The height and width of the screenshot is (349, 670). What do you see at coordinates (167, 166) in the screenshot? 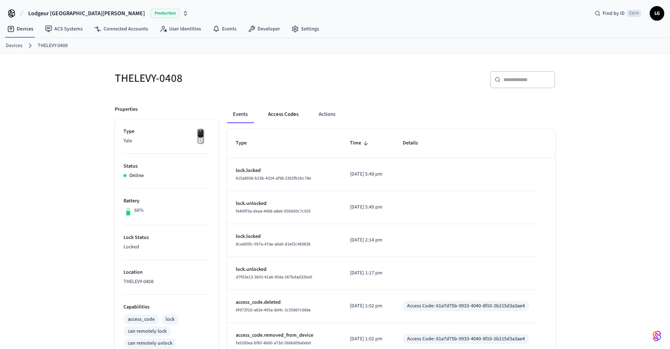
I see `p: Status` at bounding box center [167, 166].